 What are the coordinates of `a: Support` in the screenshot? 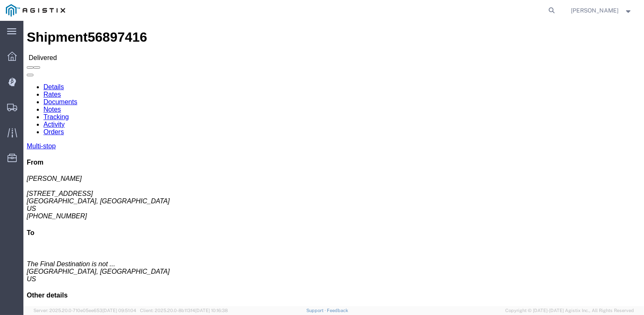 It's located at (316, 311).